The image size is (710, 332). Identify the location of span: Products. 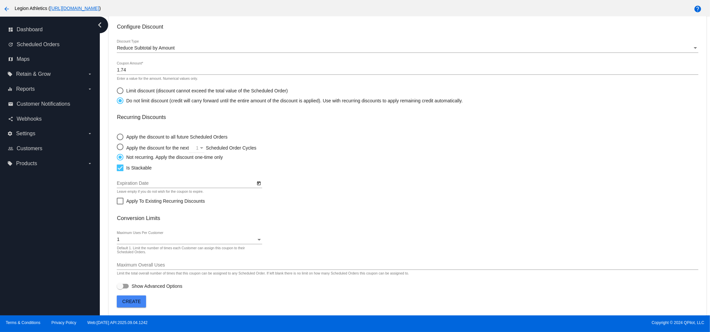
(26, 164).